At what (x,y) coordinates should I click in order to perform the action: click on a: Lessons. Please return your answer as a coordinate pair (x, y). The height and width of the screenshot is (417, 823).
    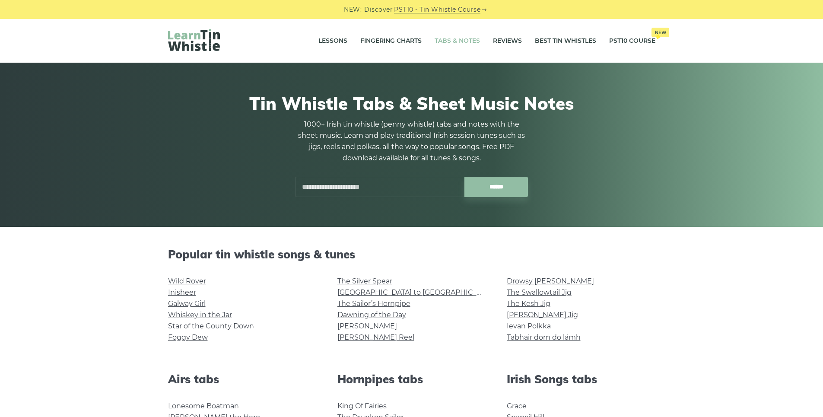
    Looking at the image, I should click on (333, 41).